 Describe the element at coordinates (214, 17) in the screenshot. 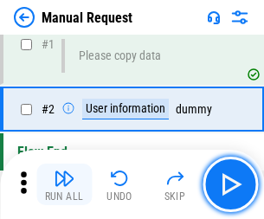

I see `img: Support` at that location.